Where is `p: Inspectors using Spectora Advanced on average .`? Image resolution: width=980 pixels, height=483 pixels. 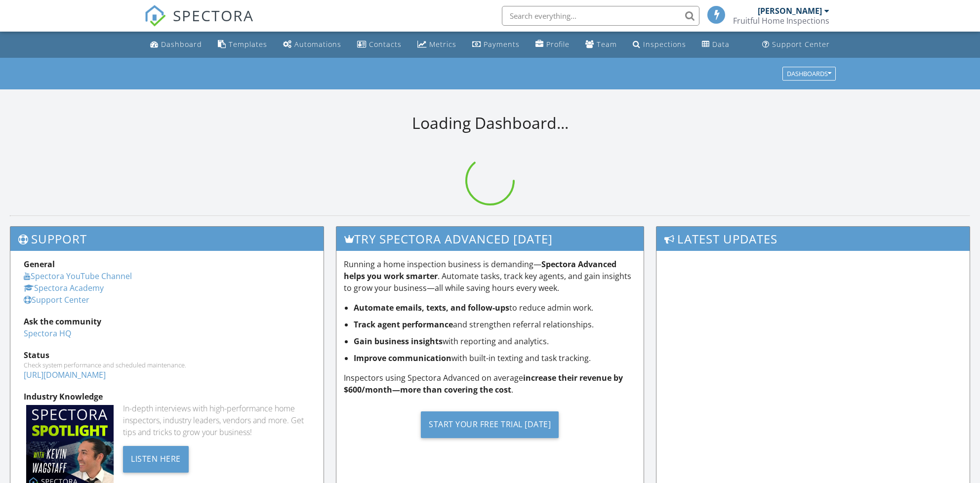
p: Inspectors using Spectora Advanced on average . is located at coordinates (490, 384).